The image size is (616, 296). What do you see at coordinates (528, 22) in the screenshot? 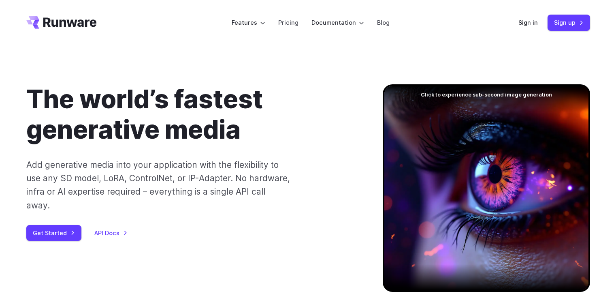
I see `a: Sign in` at bounding box center [528, 22].